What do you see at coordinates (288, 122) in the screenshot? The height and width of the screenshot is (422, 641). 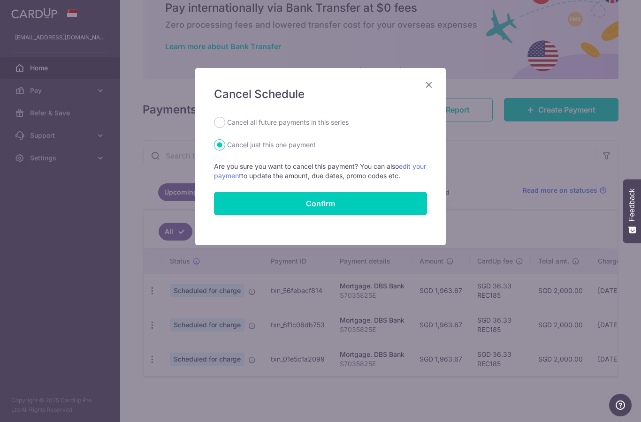 I see `label: Cancel all future payments in this series` at bounding box center [288, 122].